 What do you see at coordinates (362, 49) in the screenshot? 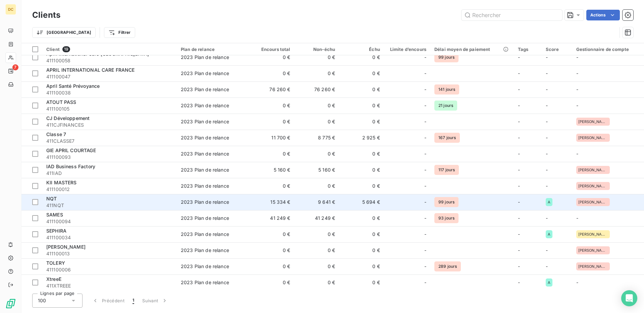
I see `div: Échu` at bounding box center [362, 49].